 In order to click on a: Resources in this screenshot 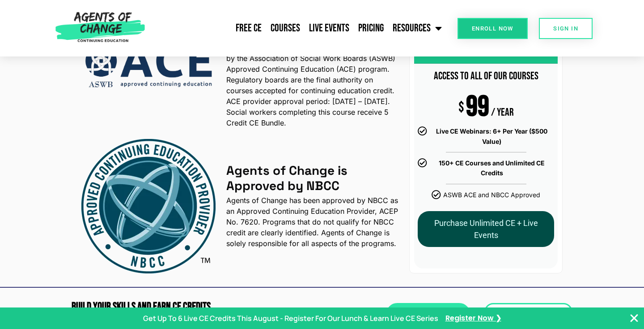, I will do `click(417, 28)`.